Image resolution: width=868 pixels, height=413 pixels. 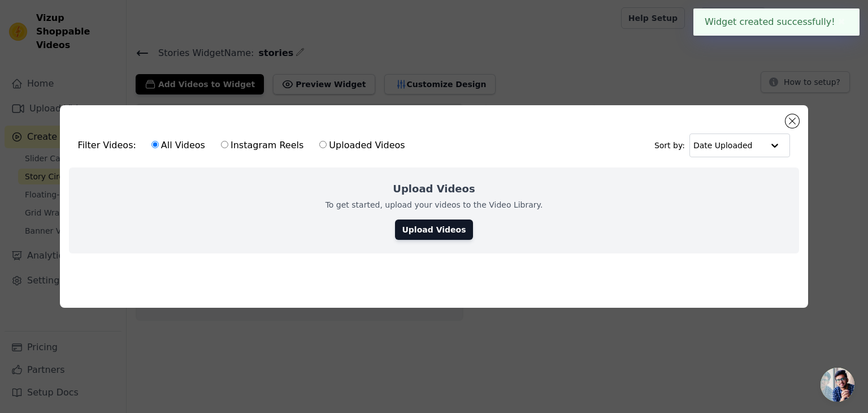 I want to click on h2: Upload Videos, so click(x=433, y=189).